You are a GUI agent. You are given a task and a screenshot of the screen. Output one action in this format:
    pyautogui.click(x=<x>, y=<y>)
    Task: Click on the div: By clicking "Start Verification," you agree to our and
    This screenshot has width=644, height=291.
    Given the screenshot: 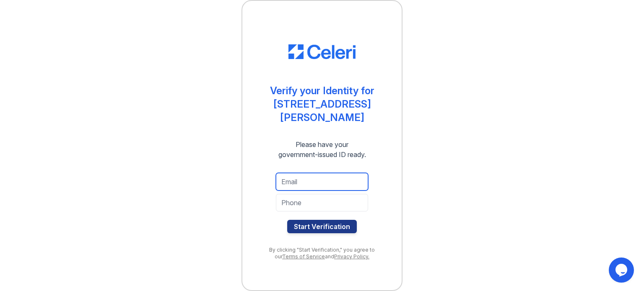 What is the action you would take?
    pyautogui.click(x=322, y=253)
    